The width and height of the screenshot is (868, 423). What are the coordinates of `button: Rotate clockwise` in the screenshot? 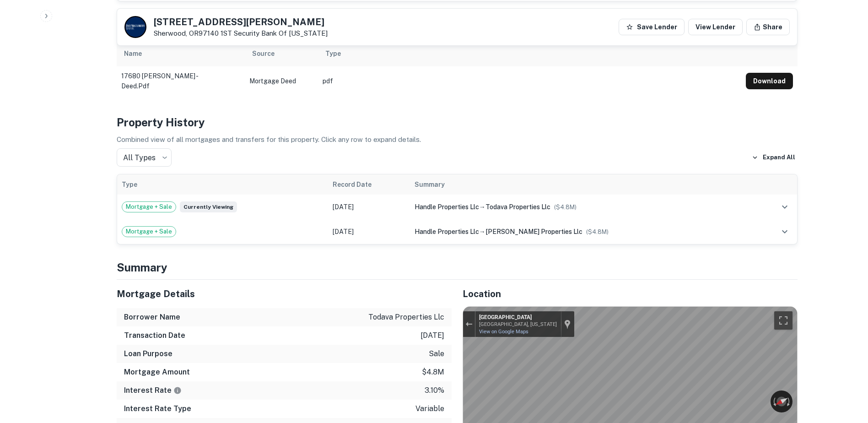 It's located at (789, 401).